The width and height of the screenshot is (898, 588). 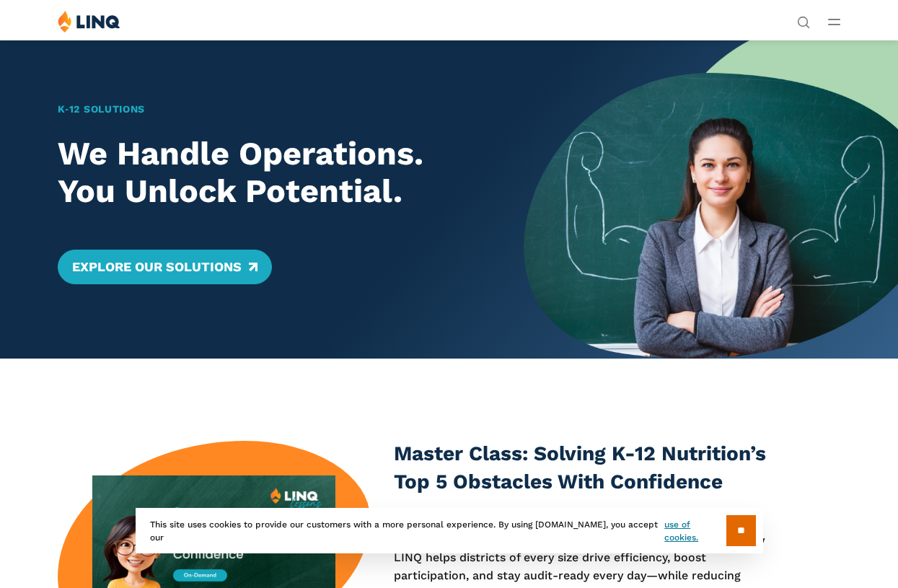 I want to click on h2: We Handle Operations. You Unlock Potential., so click(x=273, y=172).